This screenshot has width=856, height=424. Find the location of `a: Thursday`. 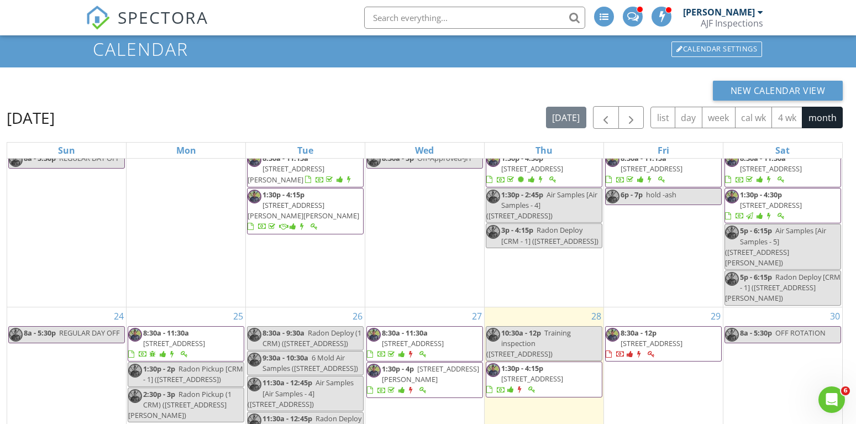

a: Thursday is located at coordinates (544, 150).